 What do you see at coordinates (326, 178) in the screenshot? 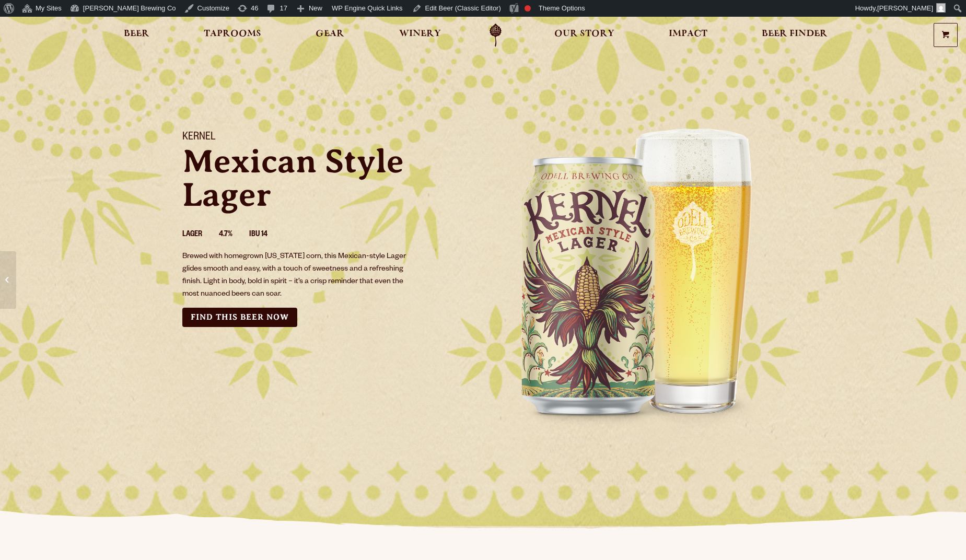
I see `p: Mexican Style Lager` at bounding box center [326, 178].